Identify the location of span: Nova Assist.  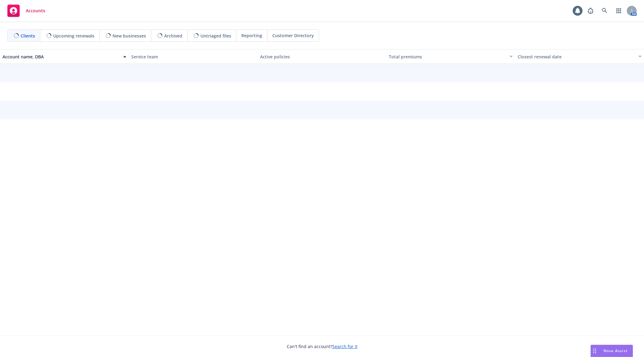
(615, 351).